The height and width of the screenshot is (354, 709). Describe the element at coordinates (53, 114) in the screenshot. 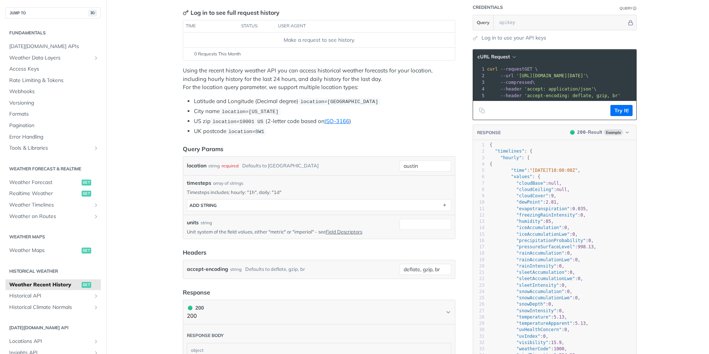

I see `a: Formats` at that location.